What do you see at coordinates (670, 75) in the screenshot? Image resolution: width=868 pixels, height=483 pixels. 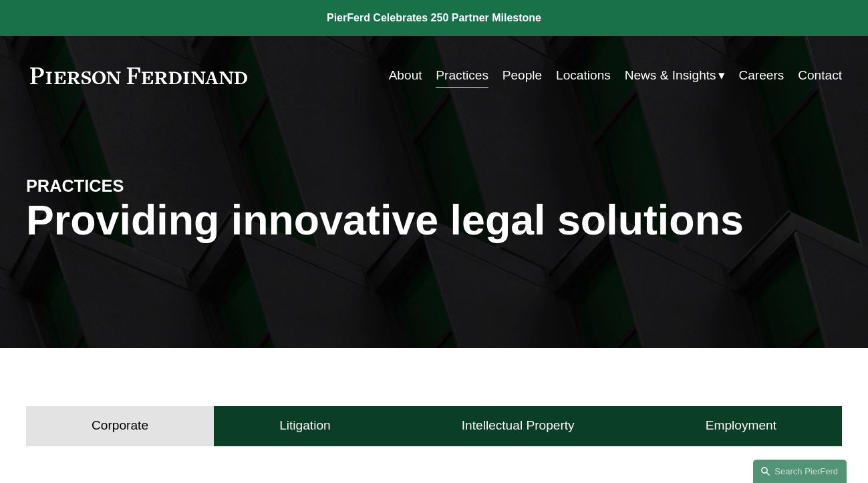 I see `span: News & Insights` at bounding box center [670, 75].